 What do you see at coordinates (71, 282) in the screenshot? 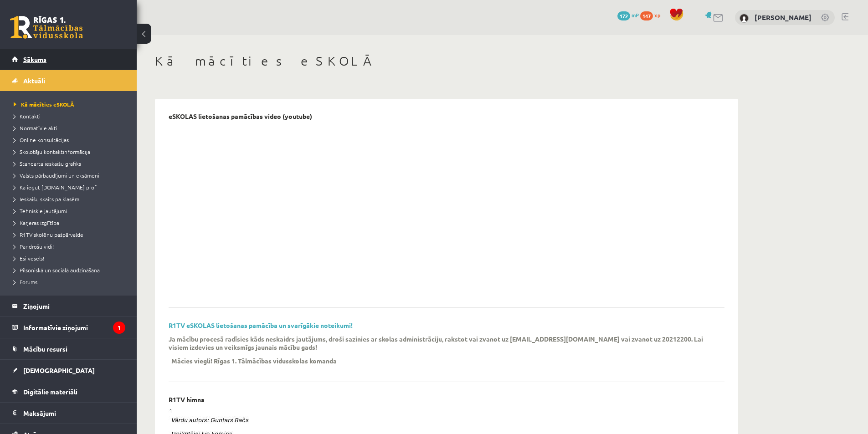
I see `a: Forums` at bounding box center [71, 282].